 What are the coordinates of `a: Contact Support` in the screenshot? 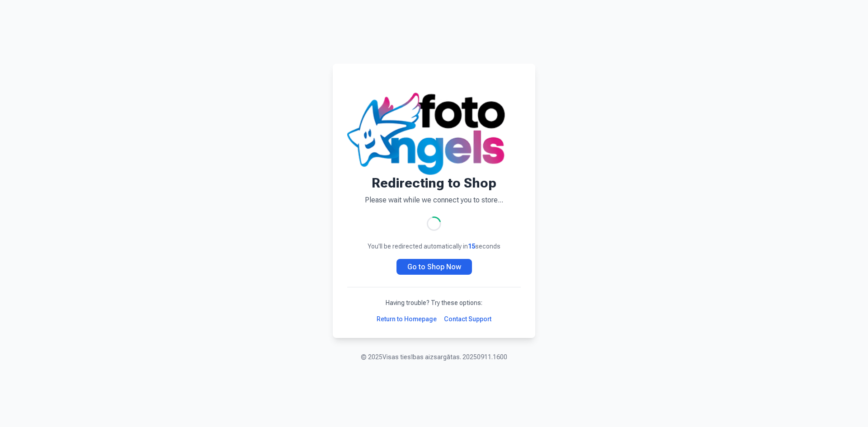 It's located at (467, 319).